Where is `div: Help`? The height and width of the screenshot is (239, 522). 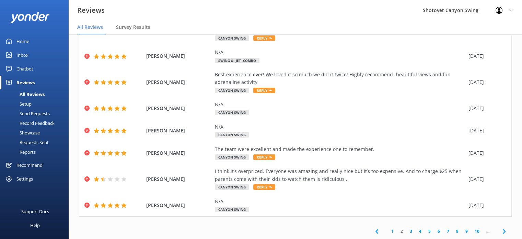
div: Help is located at coordinates (35, 225).